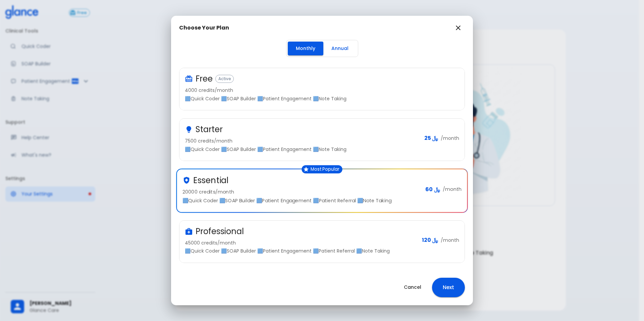 The image size is (644, 321). I want to click on p: 7500 credits/month, so click(302, 141).